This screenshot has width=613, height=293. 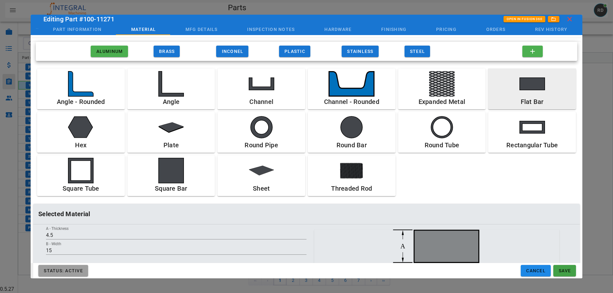 I want to click on button: Save, so click(x=564, y=271).